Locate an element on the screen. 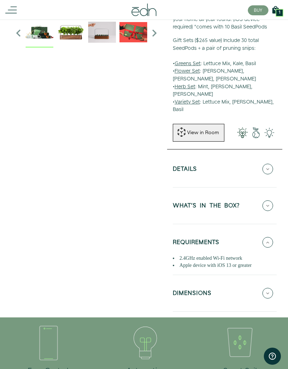 The width and height of the screenshot is (288, 369). h5: WHAT'S IN THE BOX? is located at coordinates (207, 207).